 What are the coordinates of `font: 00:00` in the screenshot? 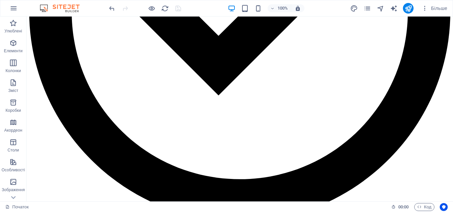 It's located at (403, 207).